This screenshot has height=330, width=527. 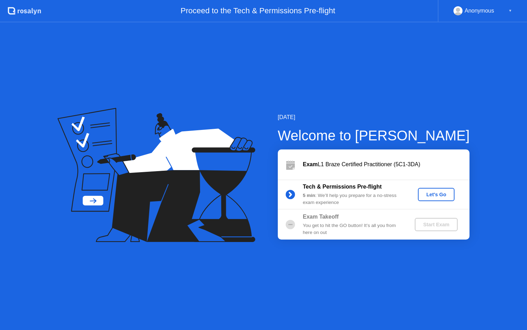 What do you see at coordinates (480, 11) in the screenshot?
I see `div: Anonymous` at bounding box center [480, 11].